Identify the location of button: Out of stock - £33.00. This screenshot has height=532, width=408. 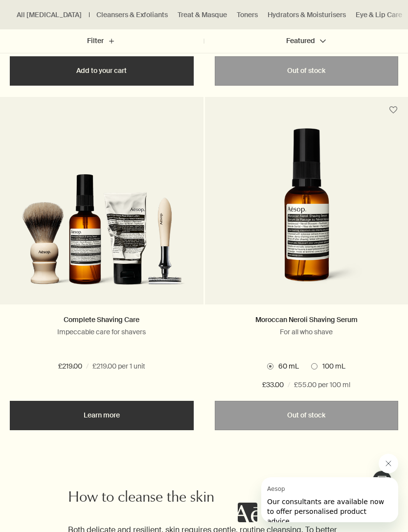
(307, 415).